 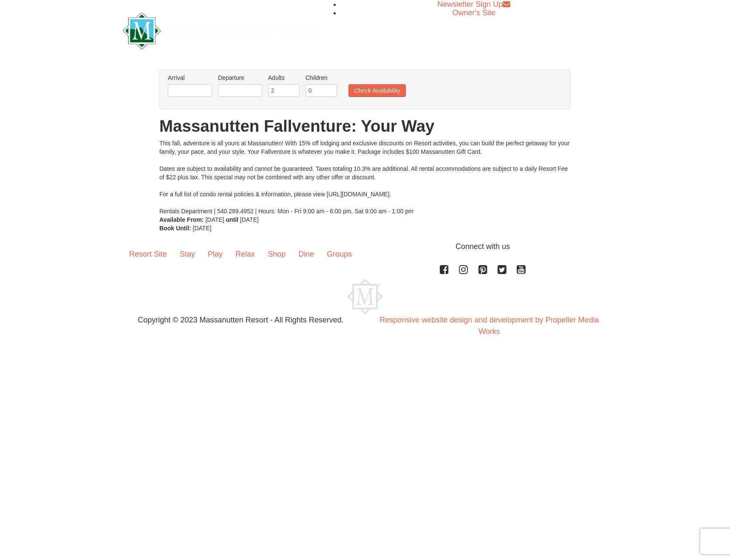 What do you see at coordinates (377, 90) in the screenshot?
I see `button: Check Availability` at bounding box center [377, 90].